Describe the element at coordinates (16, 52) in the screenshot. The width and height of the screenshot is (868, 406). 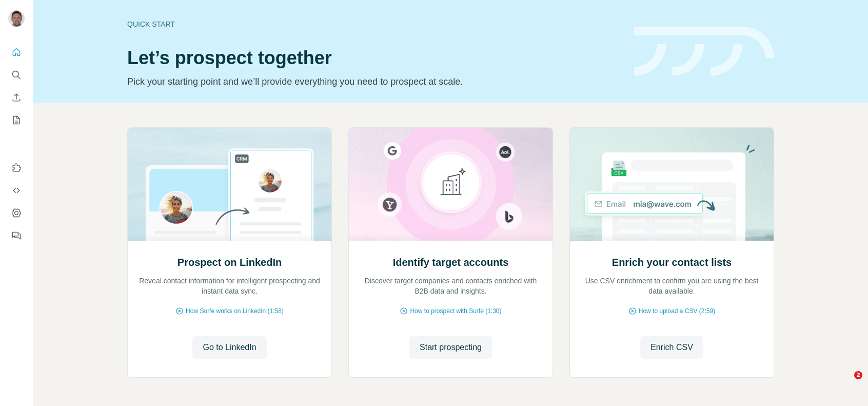
I see `button: Quick start` at that location.